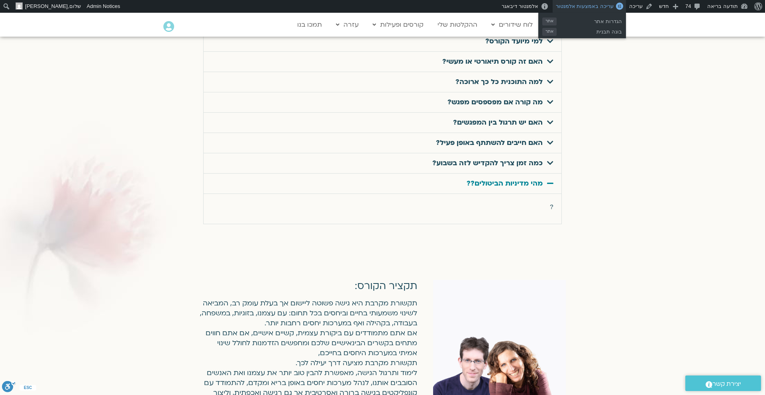  What do you see at coordinates (726, 384) in the screenshot?
I see `span: יצירת קשר` at bounding box center [726, 384].